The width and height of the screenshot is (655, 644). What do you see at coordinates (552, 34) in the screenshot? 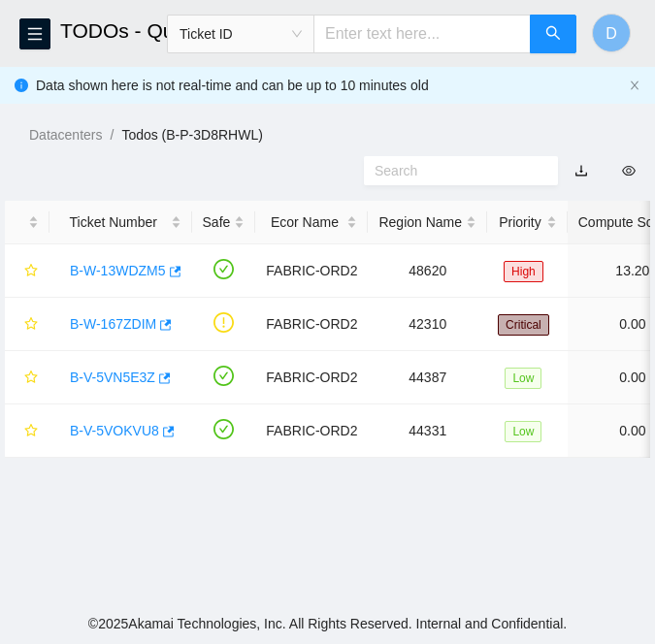
I see `span: search` at bounding box center [552, 34].